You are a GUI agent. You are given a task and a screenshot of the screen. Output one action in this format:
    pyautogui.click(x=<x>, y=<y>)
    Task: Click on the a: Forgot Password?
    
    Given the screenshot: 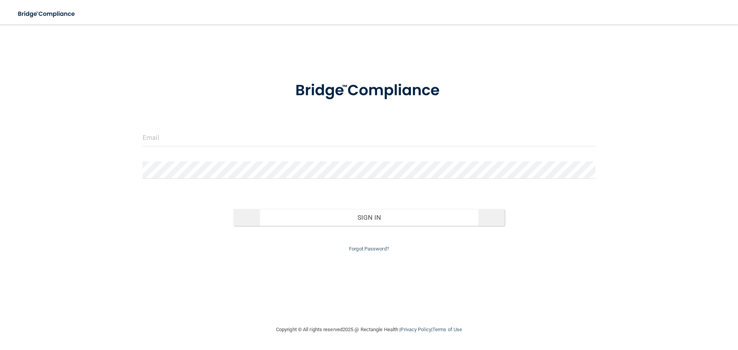 What is the action you would take?
    pyautogui.click(x=369, y=249)
    